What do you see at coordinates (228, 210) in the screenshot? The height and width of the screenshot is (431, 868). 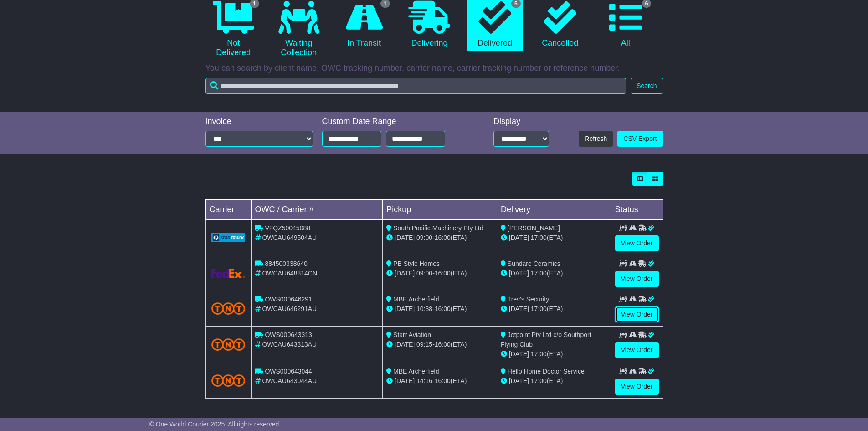 I see `td: Carrier` at bounding box center [228, 210].